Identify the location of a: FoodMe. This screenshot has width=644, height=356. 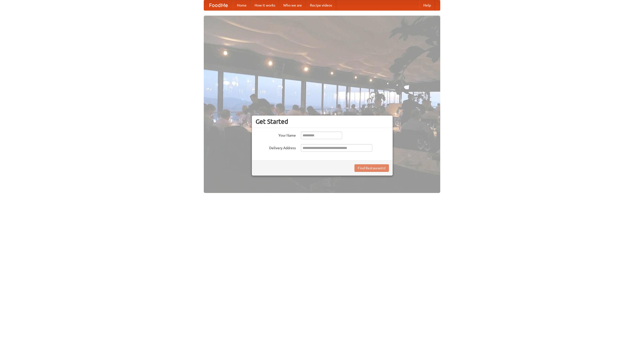
(218, 5).